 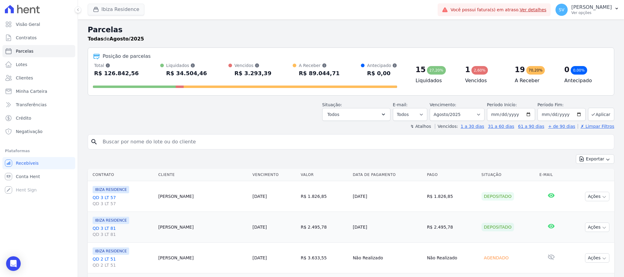 I want to click on a: Parcelas, so click(x=39, y=51).